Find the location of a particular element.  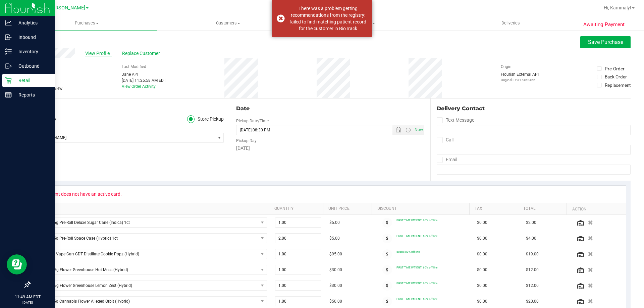

p: Analytics is located at coordinates (32, 23).